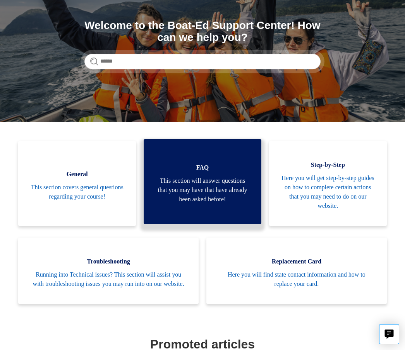  I want to click on a: Step-by-Step Here you will get step-by-step guides on how to complete certain actions that you ma..., so click(328, 184).